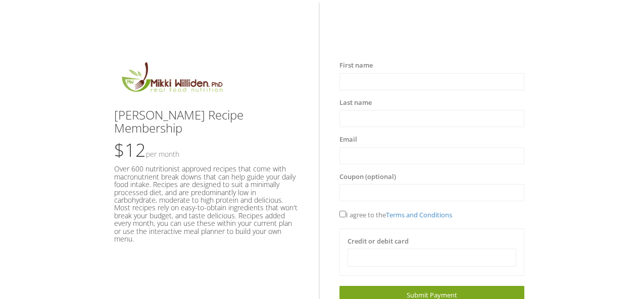 This screenshot has height=299, width=638. I want to click on small: Per Month, so click(163, 154).